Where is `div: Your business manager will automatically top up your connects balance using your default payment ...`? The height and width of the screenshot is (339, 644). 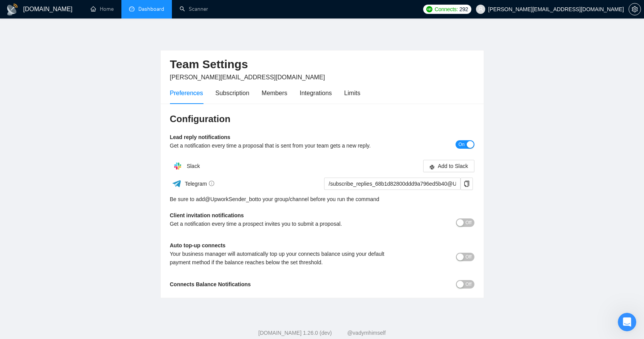
div: Your business manager will automatically top up your connects balance using your default payment ... is located at coordinates (284, 258).